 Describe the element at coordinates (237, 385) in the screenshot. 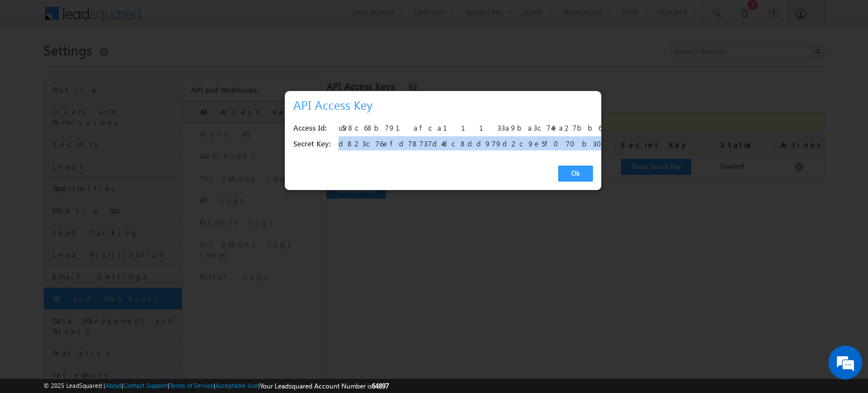

I see `a: Acceptable Use` at that location.